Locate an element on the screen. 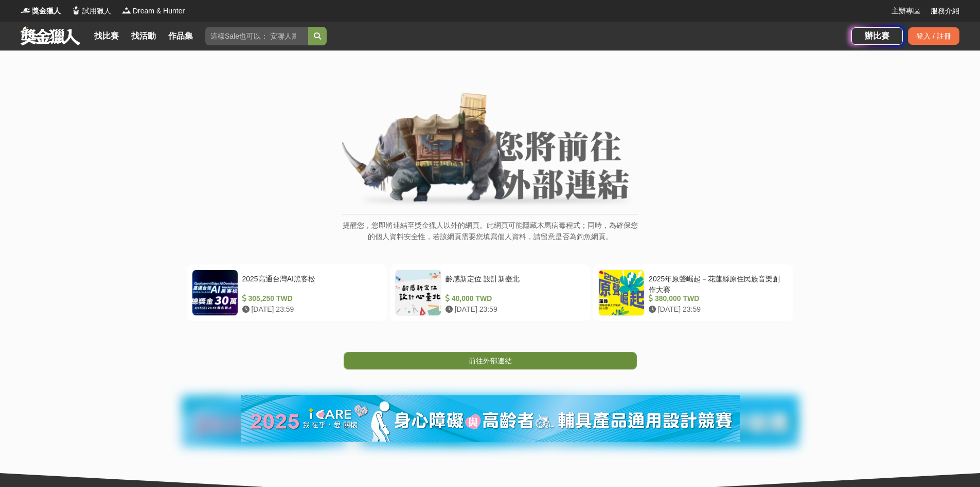 The height and width of the screenshot is (487, 980). div: 齡感新定位 設計新臺北 is located at coordinates (512, 283).